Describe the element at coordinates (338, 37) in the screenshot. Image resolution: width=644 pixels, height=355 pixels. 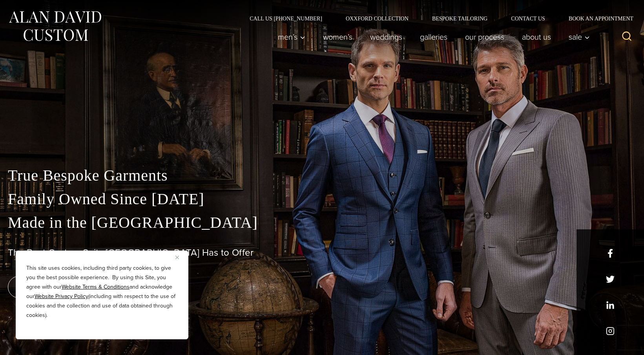
I see `a: Women’s` at that location.